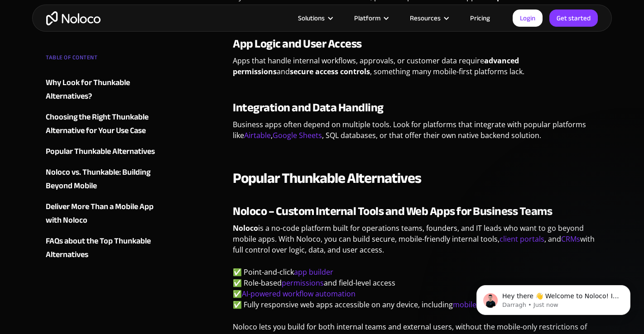  I want to click on a: Noloco vs. Thunkable: Building Beyond Mobile, so click(100, 179).